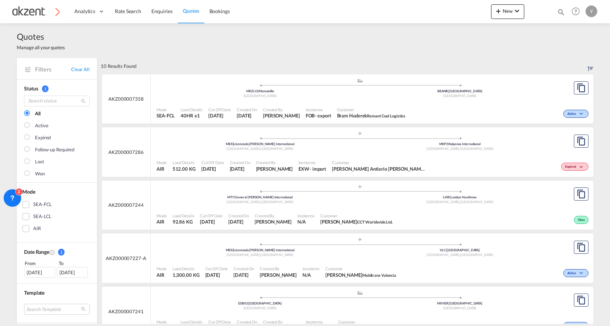 Image resolution: width=610 pixels, height=326 pixels. What do you see at coordinates (274, 169) in the screenshot?
I see `span: Yazmin Ríos` at bounding box center [274, 169].